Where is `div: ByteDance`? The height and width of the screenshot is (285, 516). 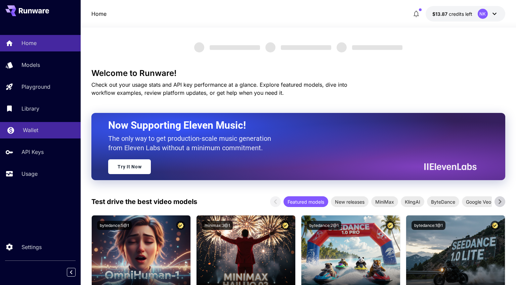
div: ByteDance is located at coordinates (444, 202).